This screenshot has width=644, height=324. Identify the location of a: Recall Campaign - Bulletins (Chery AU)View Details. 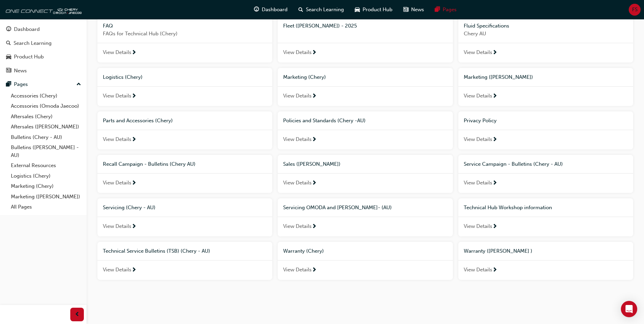
(185, 174).